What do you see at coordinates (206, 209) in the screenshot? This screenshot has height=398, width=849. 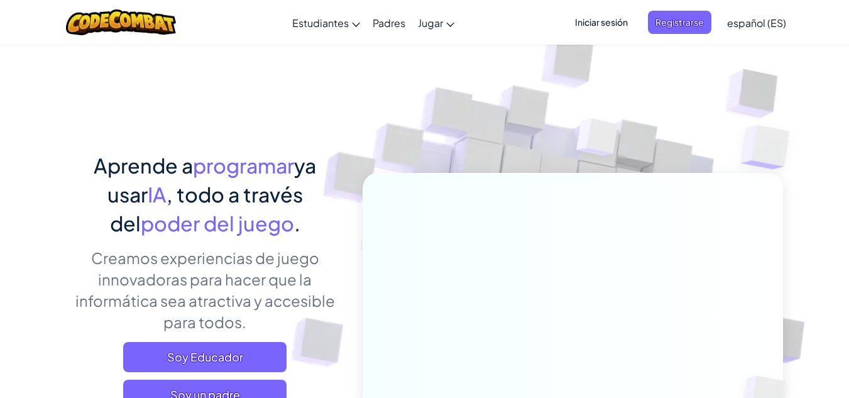 I see `font: , todo a través del` at bounding box center [206, 209].